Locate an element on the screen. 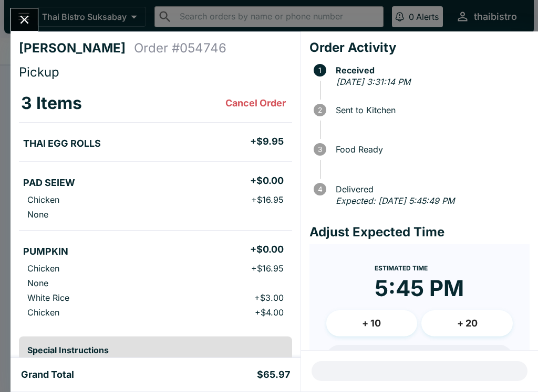 This screenshot has height=392, width=538. h4: Adjust Expected Time is located at coordinates (419, 233).